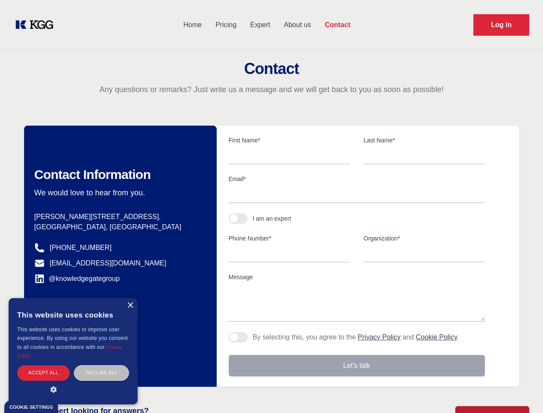 This screenshot has width=543, height=413. I want to click on div: This website uses cookies, so click(73, 315).